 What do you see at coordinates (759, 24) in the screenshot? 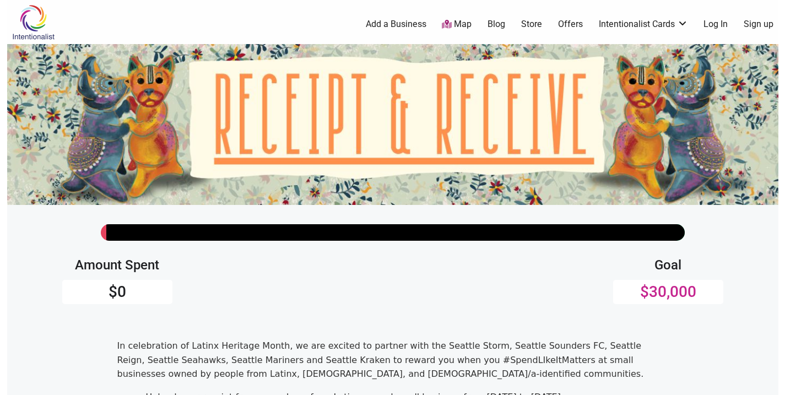
I see `a: Sign up` at bounding box center [759, 24].